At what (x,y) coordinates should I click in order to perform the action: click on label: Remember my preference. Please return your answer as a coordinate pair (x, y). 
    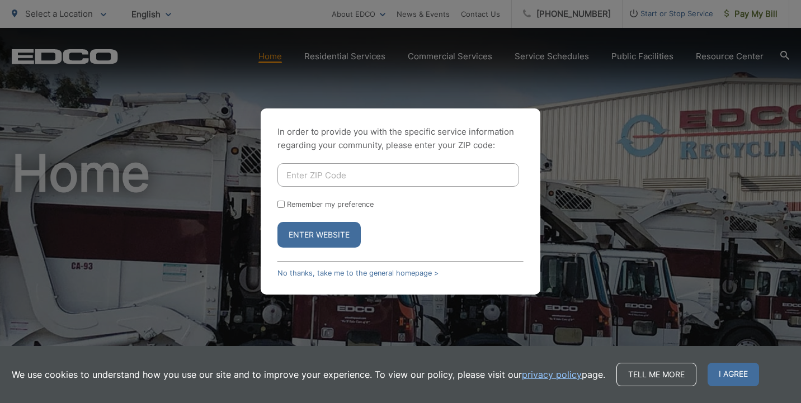
    Looking at the image, I should click on (330, 204).